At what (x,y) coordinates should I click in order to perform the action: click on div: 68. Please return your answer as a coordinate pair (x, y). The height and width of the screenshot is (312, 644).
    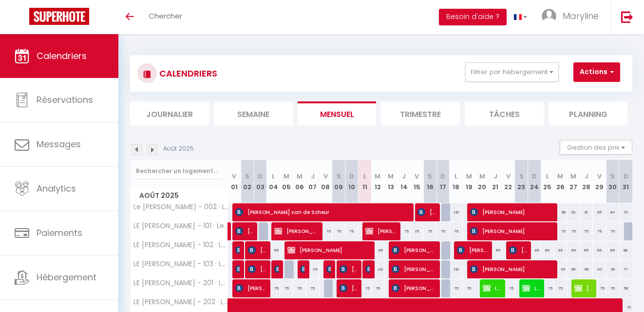
    Looking at the image, I should click on (626, 250).